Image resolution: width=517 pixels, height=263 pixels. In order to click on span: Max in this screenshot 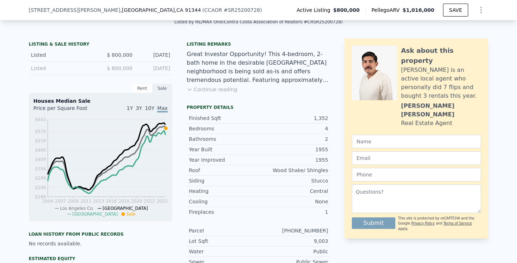, I will do `click(162, 109)`.